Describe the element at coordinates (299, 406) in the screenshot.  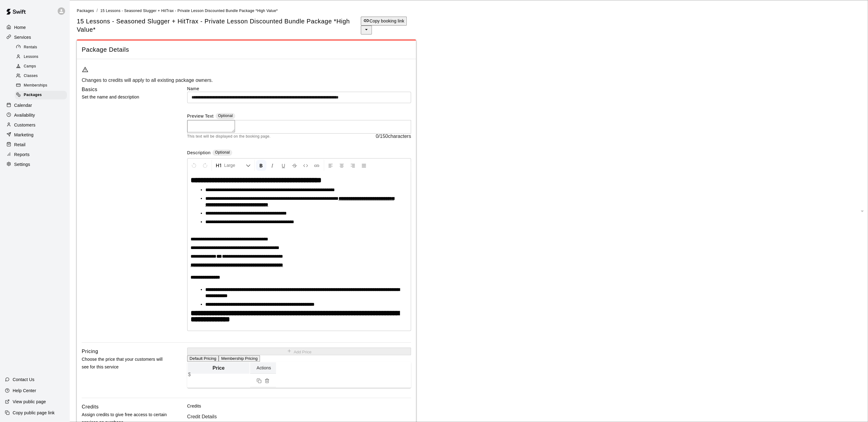
I see `p: Credits` at that location.